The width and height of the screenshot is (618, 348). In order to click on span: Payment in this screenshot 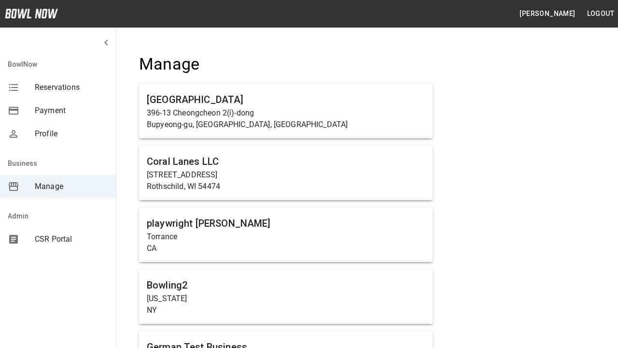, I will do `click(71, 111)`.